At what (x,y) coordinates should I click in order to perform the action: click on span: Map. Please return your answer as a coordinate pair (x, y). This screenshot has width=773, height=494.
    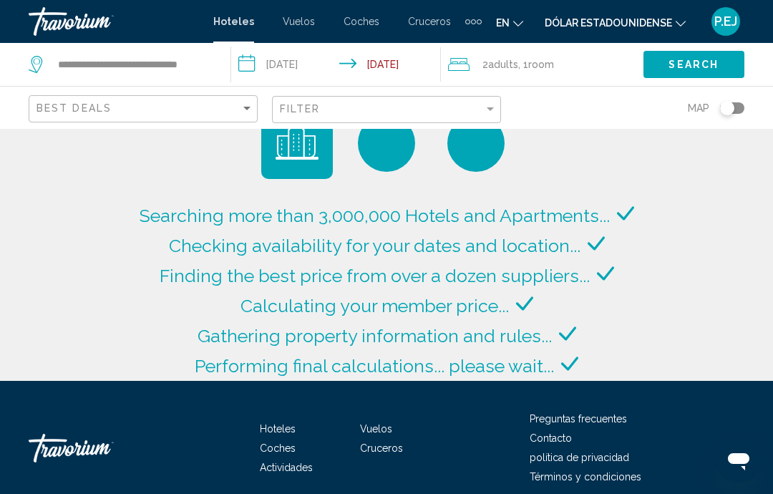
    Looking at the image, I should click on (698, 108).